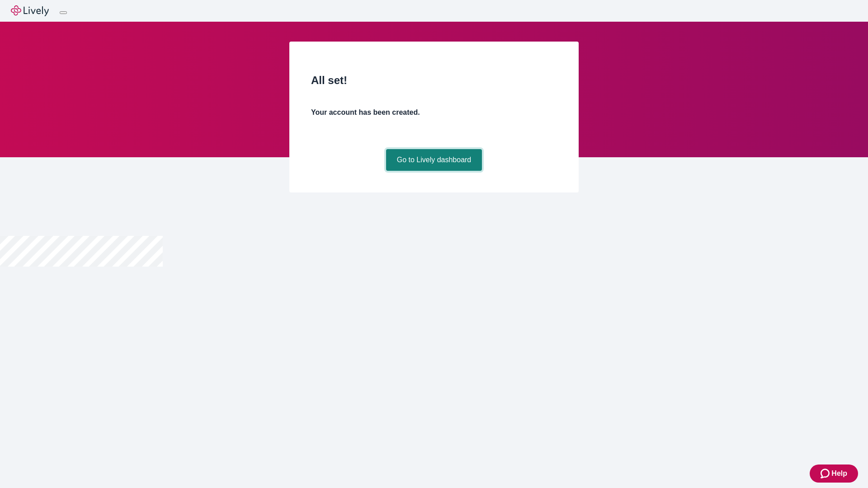 Image resolution: width=868 pixels, height=488 pixels. What do you see at coordinates (839, 474) in the screenshot?
I see `span: Help` at bounding box center [839, 474].